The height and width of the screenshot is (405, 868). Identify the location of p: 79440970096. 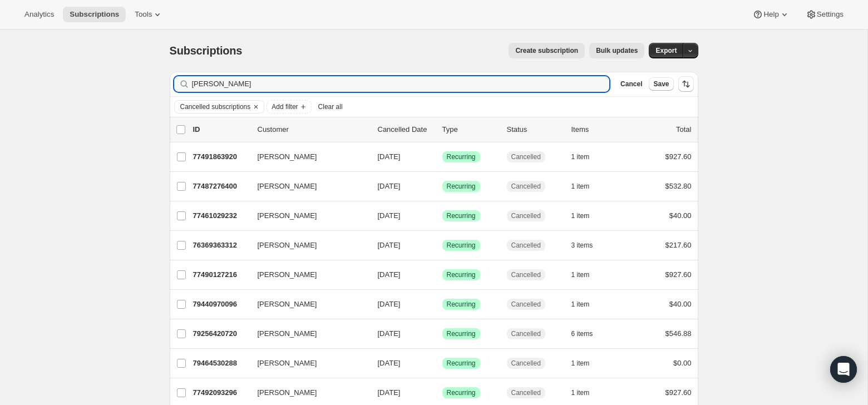
(221, 304).